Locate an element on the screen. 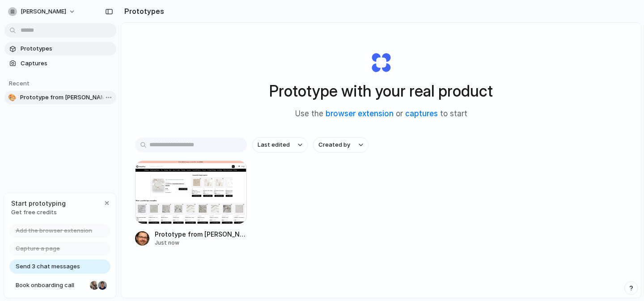  span: Recent is located at coordinates (19, 84).